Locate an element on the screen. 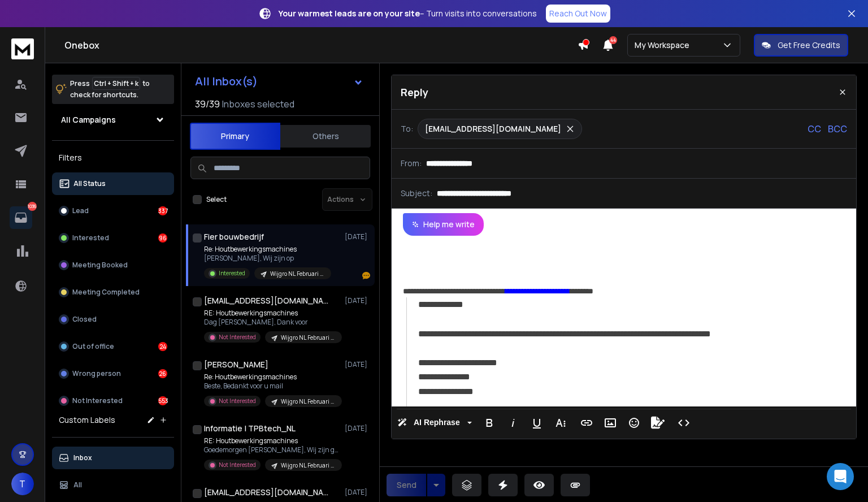 The height and width of the screenshot is (502, 868). div: 337 is located at coordinates (163, 211).